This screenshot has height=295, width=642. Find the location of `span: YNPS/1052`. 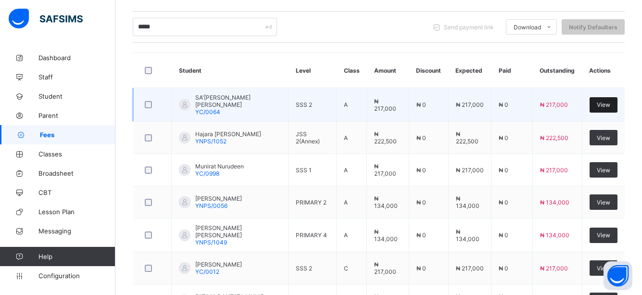

span: YNPS/1052 is located at coordinates (211, 141).